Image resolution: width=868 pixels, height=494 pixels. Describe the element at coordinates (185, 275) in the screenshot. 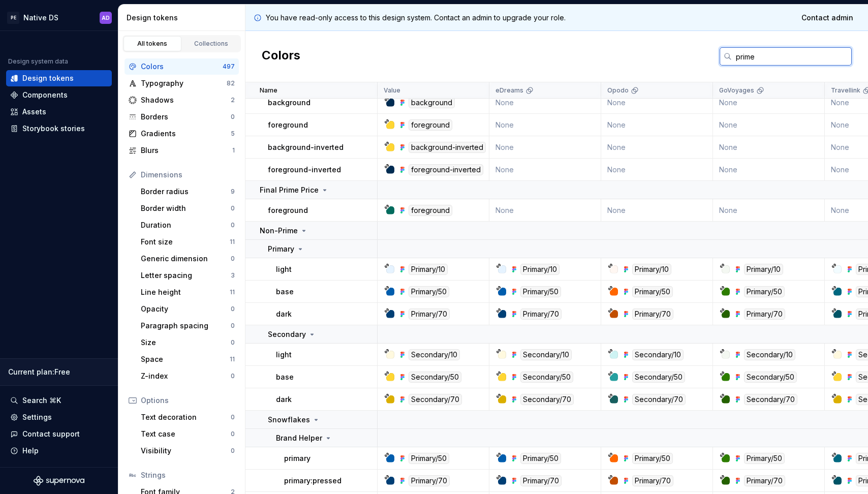

I see `div: Letter spacing` at that location.